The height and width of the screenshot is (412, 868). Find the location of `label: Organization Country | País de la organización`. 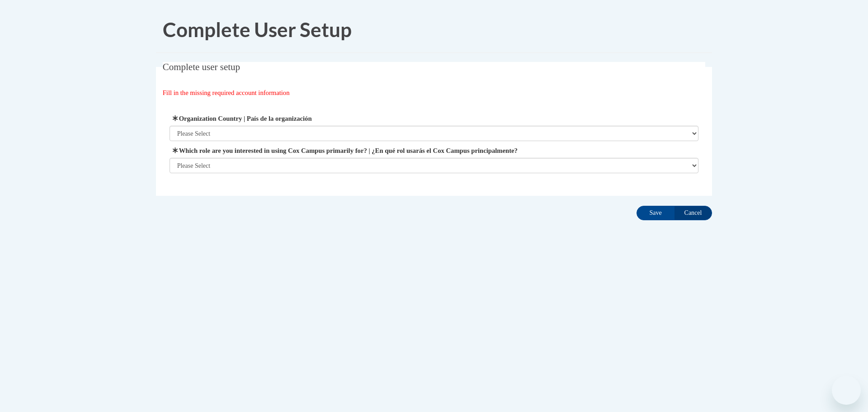

label: Organization Country | País de la organización is located at coordinates (434, 119).